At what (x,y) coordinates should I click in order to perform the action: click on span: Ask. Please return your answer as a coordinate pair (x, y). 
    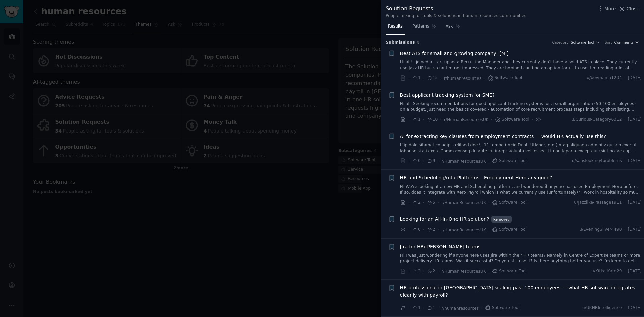
    Looking at the image, I should click on (449, 26).